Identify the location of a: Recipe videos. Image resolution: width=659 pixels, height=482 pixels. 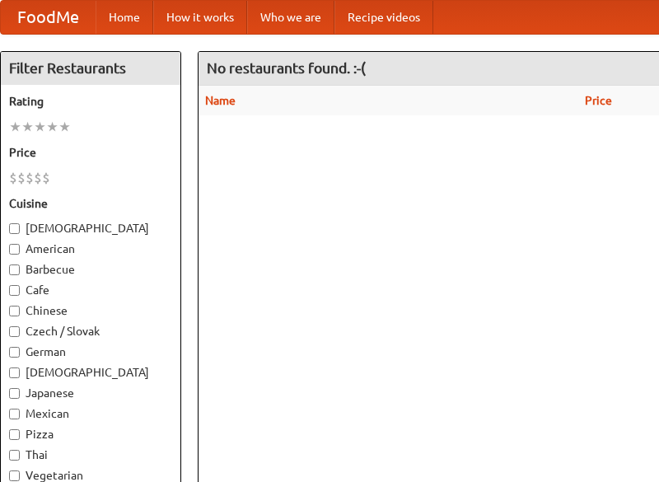
(384, 17).